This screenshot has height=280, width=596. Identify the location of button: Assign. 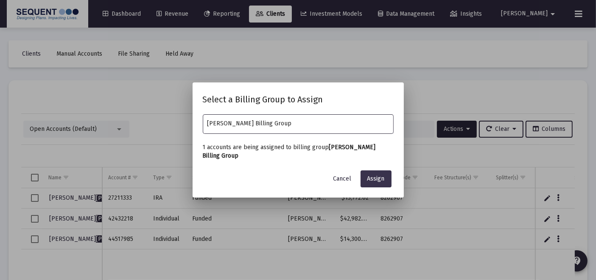
(376, 179).